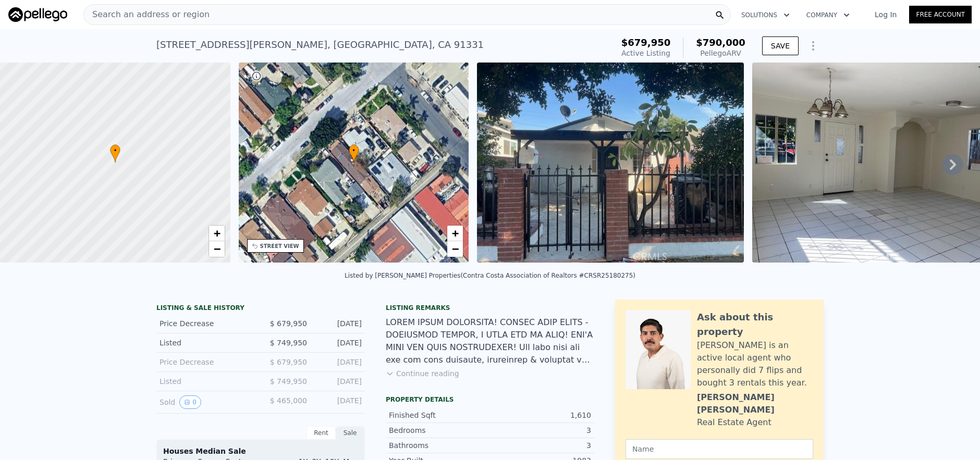 The image size is (980, 460). I want to click on input: Name, so click(719, 449).